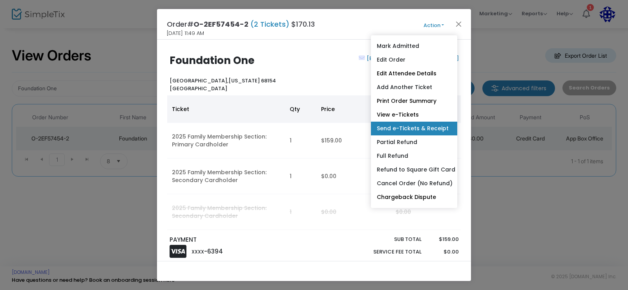  I want to click on p: Service Fee Total, so click(388, 252).